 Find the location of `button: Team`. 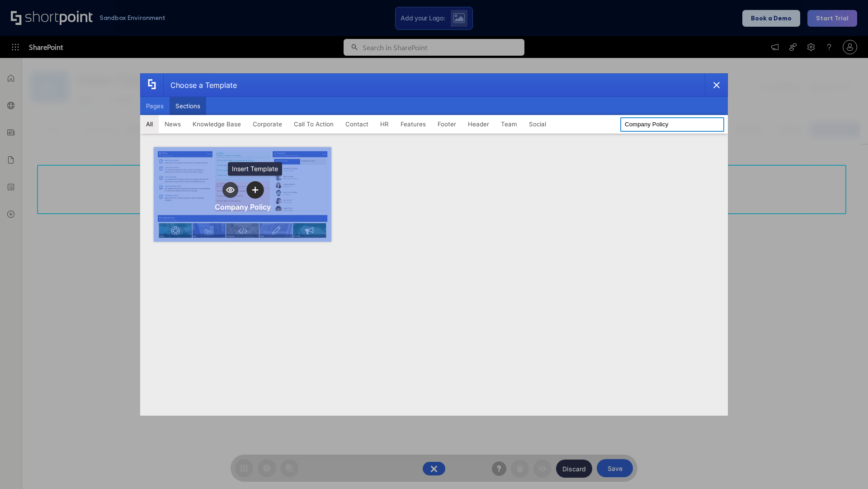

button: Team is located at coordinates (509, 124).